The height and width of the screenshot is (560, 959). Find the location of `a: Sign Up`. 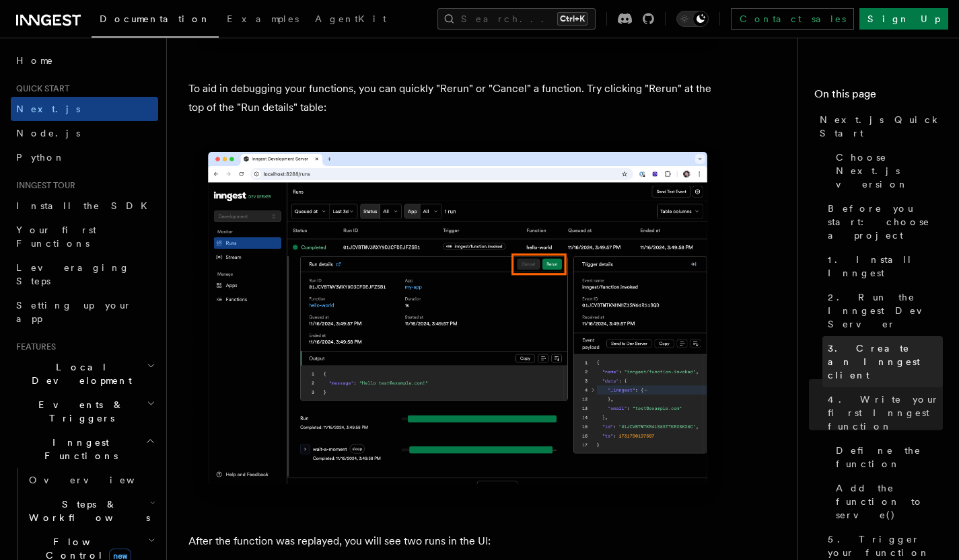

a: Sign Up is located at coordinates (903, 19).